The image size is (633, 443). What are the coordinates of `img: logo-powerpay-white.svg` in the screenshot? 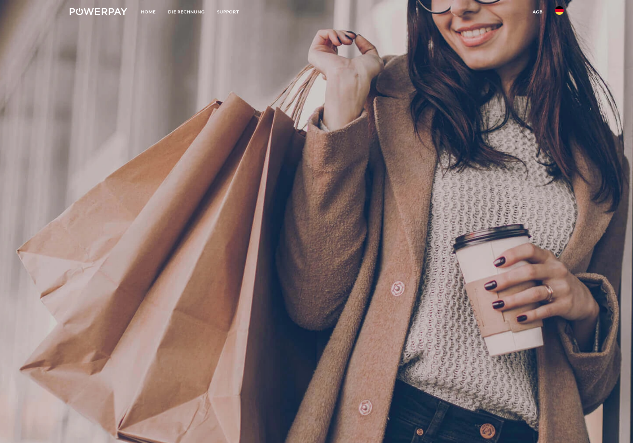 It's located at (99, 12).